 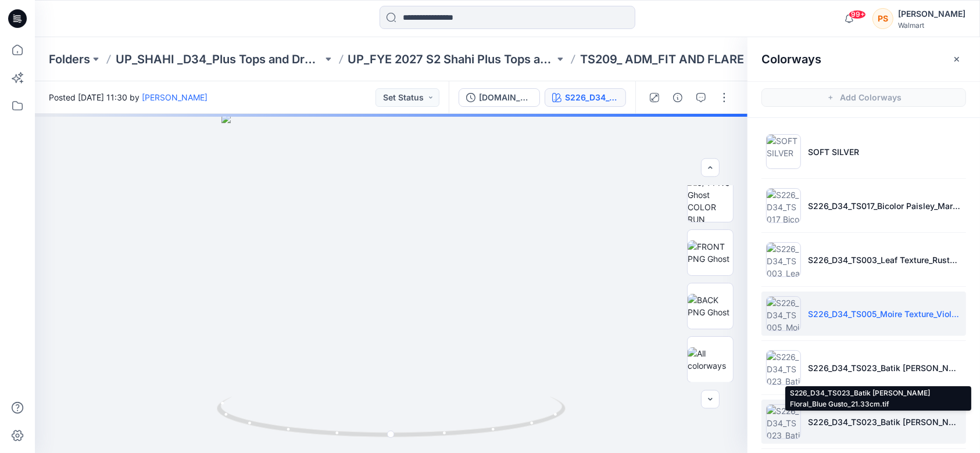 What do you see at coordinates (585, 98) in the screenshot?
I see `button: S226_D34_TS005_Moire Texture_Violet Surprise_9.14cm.tif` at bounding box center [585, 98].